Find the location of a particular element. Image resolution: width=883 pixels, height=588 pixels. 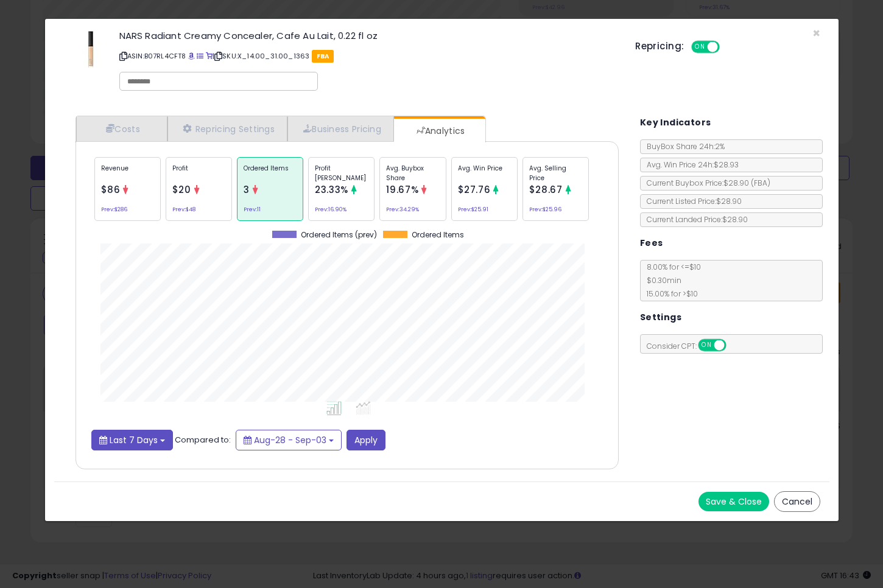

a: All offer listings is located at coordinates (200, 56).